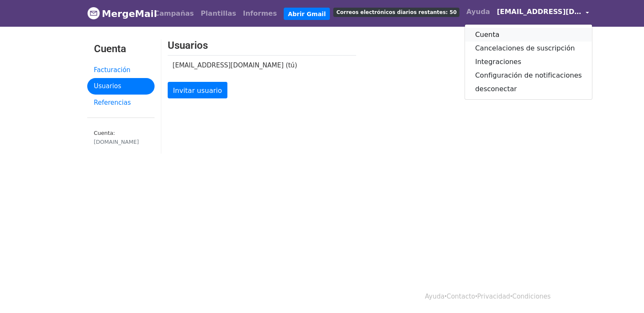 The height and width of the screenshot is (313, 644). What do you see at coordinates (121, 103) in the screenshot?
I see `a: Referencias` at bounding box center [121, 103].